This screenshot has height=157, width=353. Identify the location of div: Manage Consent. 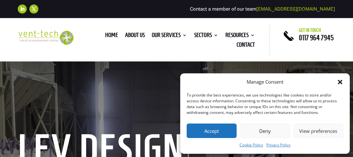
(265, 82).